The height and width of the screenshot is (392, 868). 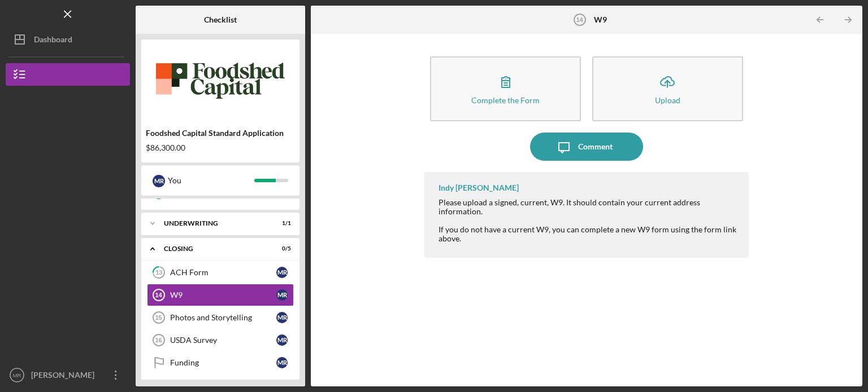 I want to click on a: 16USDA SurveyMR, so click(x=221, y=341).